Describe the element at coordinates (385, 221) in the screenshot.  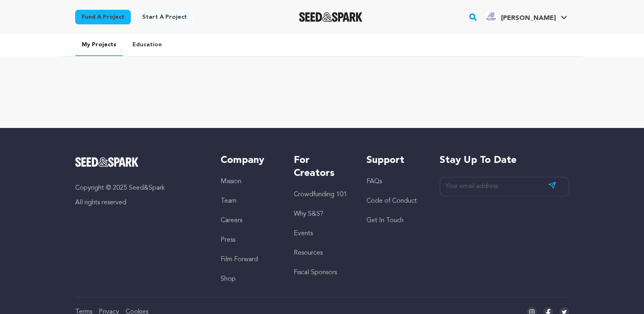
I see `a: Get In Touch` at that location.